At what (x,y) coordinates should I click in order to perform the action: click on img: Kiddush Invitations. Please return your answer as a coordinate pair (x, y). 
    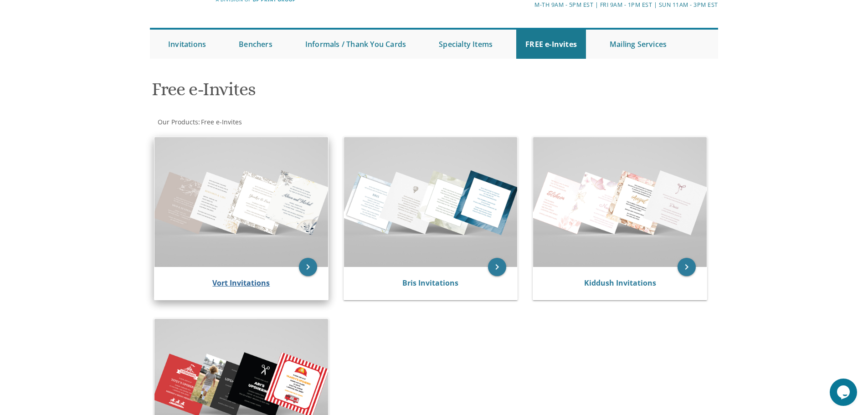
    Looking at the image, I should click on (619, 202).